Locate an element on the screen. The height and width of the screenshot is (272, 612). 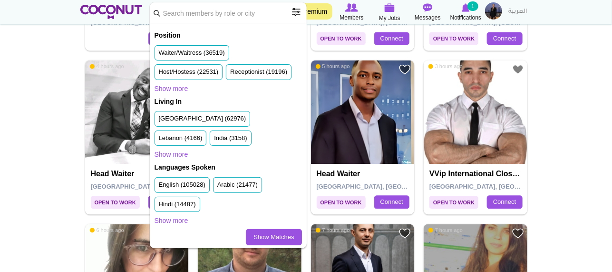
a: Show Matches is located at coordinates (274, 237).